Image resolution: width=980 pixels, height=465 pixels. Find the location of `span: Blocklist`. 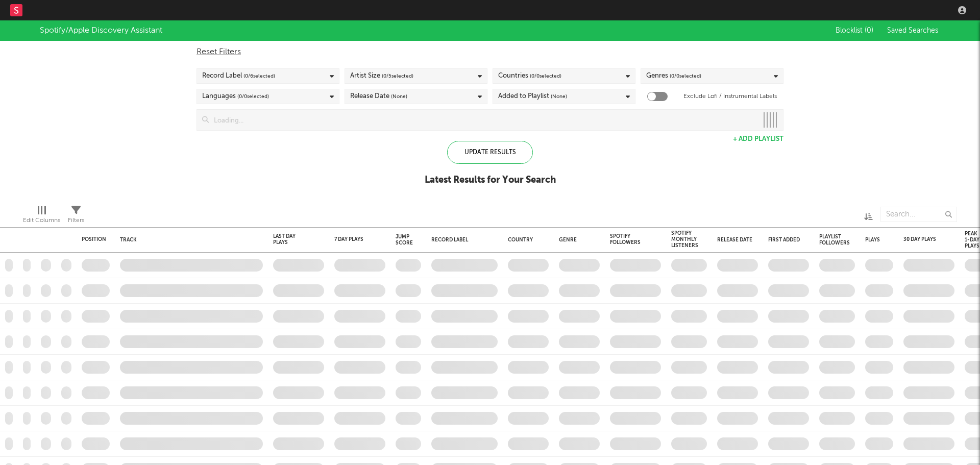

span: Blocklist is located at coordinates (854, 31).